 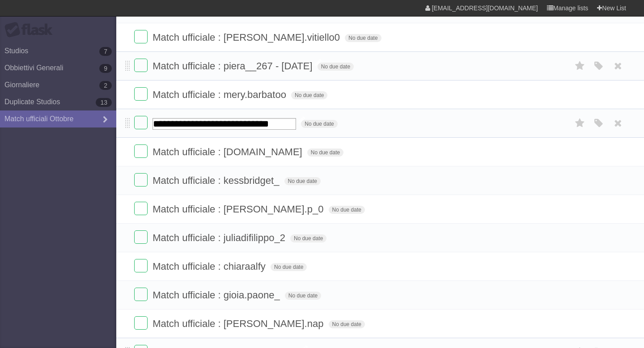 What do you see at coordinates (106, 86) in the screenshot?
I see `b: 2` at bounding box center [106, 86].